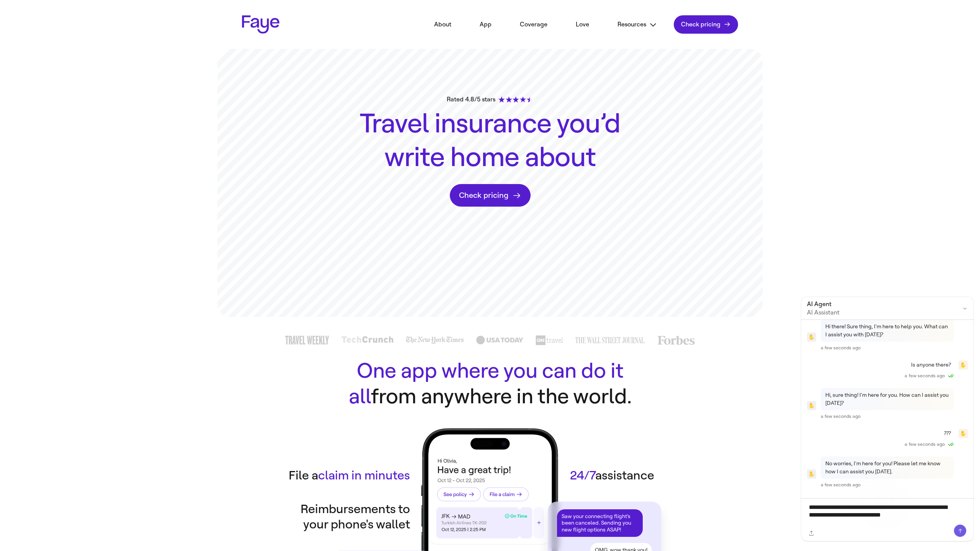  What do you see at coordinates (534, 25) in the screenshot?
I see `a: Coverage` at bounding box center [534, 25].